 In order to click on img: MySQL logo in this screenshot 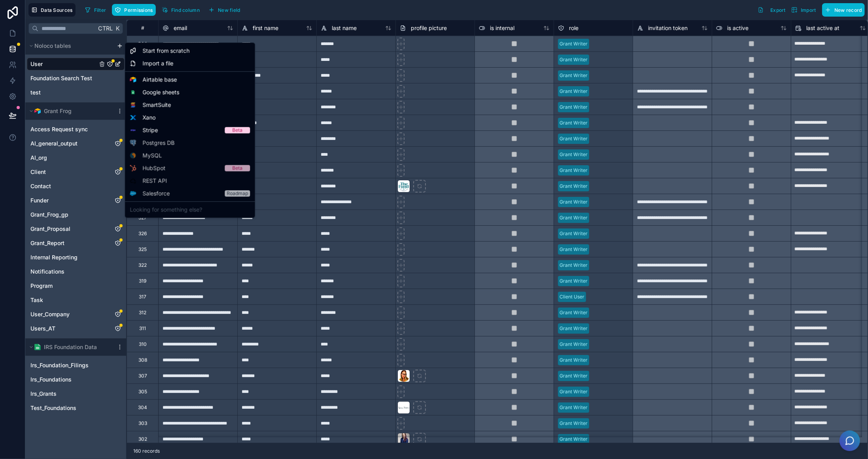, I will do `click(132, 156)`.